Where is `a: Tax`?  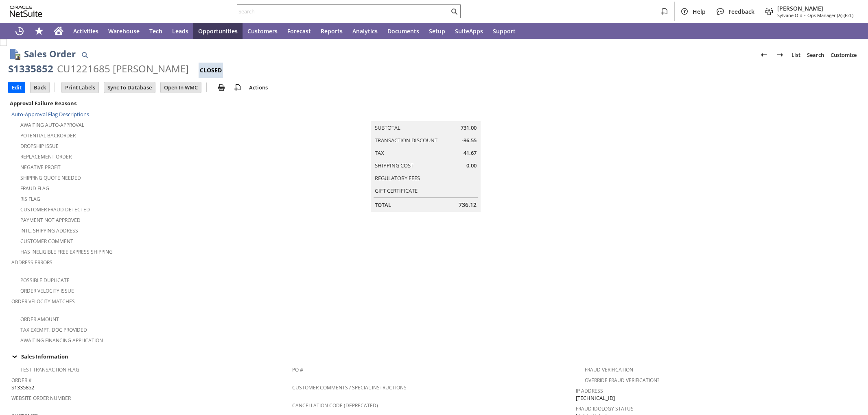
a: Tax is located at coordinates (380, 153).